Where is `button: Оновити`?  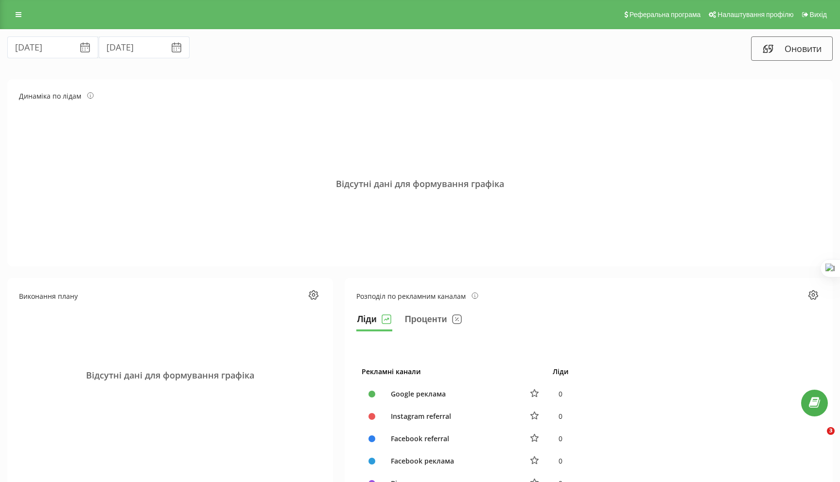 button: Оновити is located at coordinates (792, 49).